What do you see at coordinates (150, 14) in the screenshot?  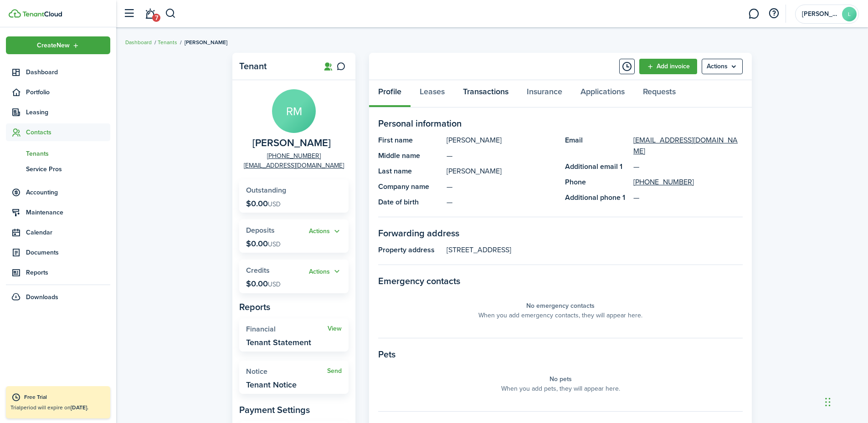 I see `a: Notifications` at bounding box center [150, 14].